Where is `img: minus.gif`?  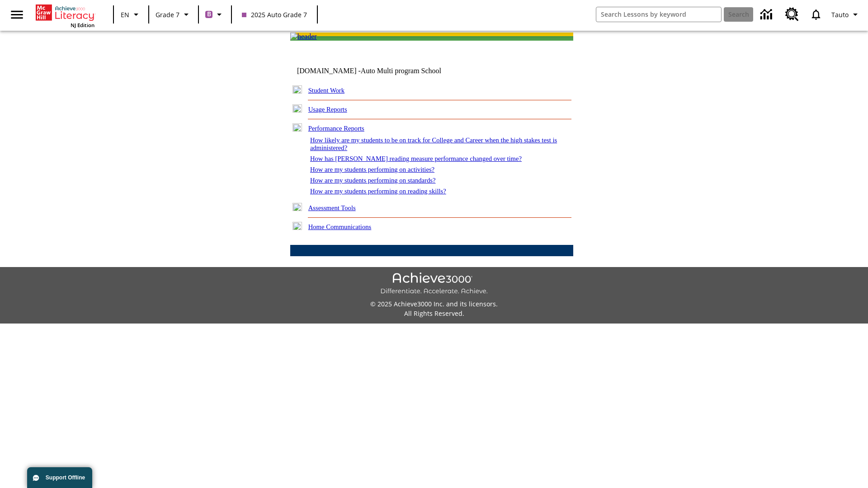 img: minus.gif is located at coordinates (297, 128).